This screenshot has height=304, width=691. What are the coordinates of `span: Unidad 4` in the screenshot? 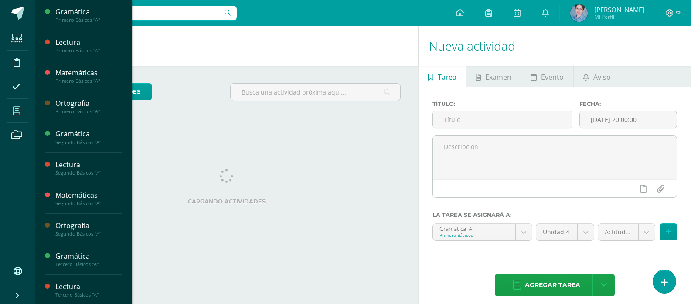 It's located at (557, 232).